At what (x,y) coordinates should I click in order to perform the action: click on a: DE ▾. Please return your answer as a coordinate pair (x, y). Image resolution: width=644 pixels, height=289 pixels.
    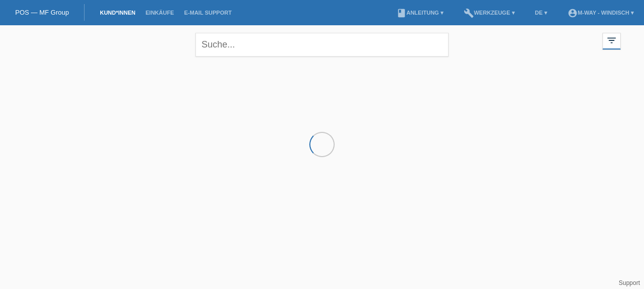
    Looking at the image, I should click on (541, 13).